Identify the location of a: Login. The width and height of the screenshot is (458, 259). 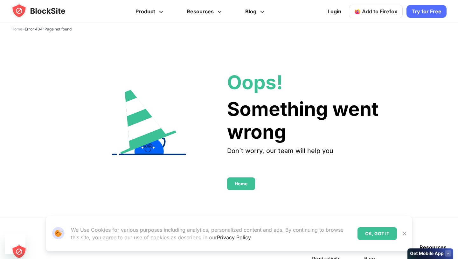
(334, 11).